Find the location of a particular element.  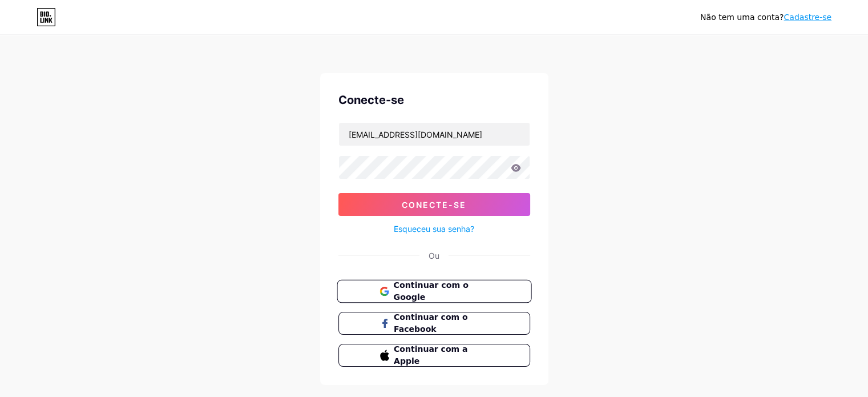

input: Nome de usuário is located at coordinates (435, 134).